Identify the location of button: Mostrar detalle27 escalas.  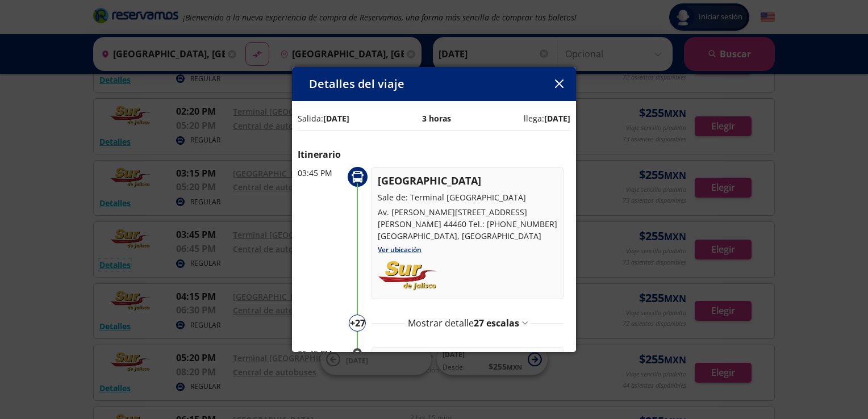
(467, 323).